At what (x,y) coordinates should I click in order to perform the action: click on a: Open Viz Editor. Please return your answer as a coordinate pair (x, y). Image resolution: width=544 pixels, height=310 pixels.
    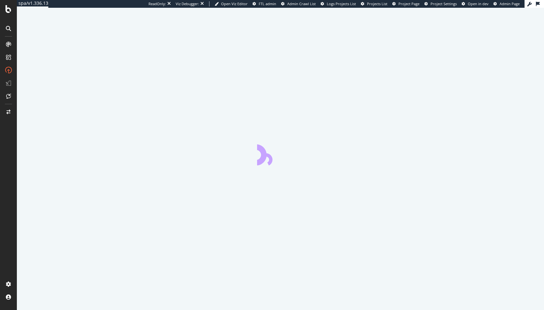
    Looking at the image, I should click on (231, 4).